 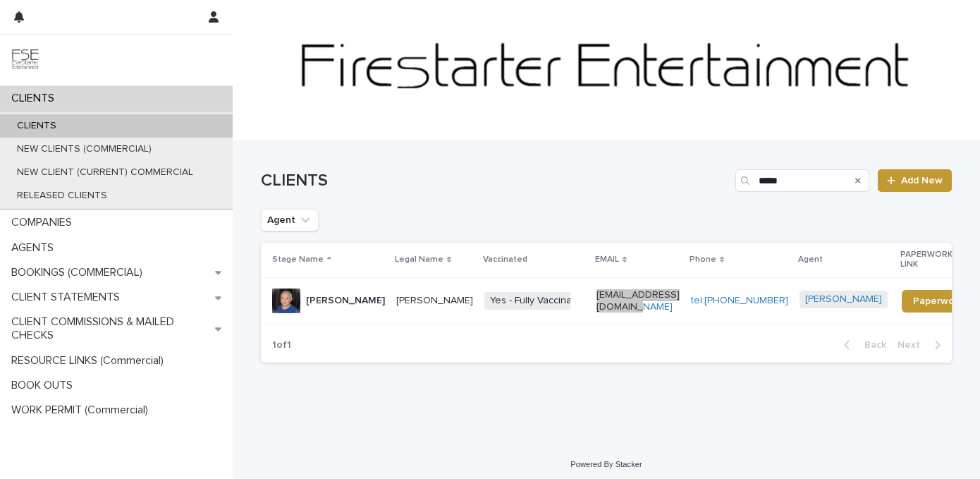 I want to click on a: Powered By Stacker, so click(x=605, y=464).